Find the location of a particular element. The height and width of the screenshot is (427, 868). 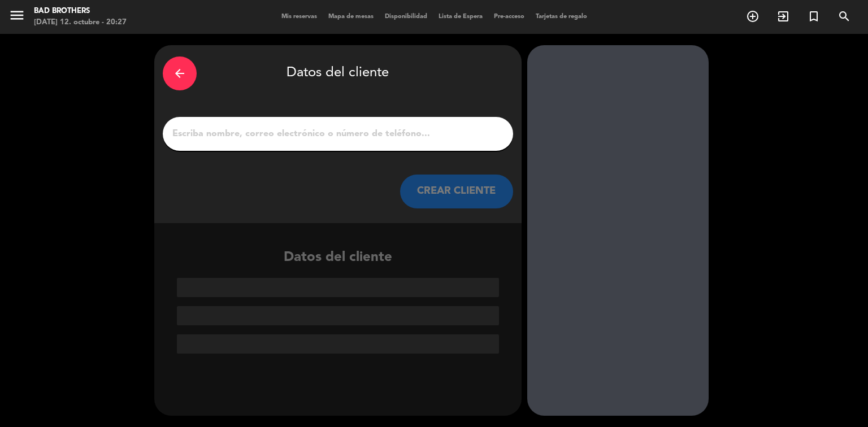

input: Escriba nombre, correo electrónico o número de teléfono... is located at coordinates (338, 134).